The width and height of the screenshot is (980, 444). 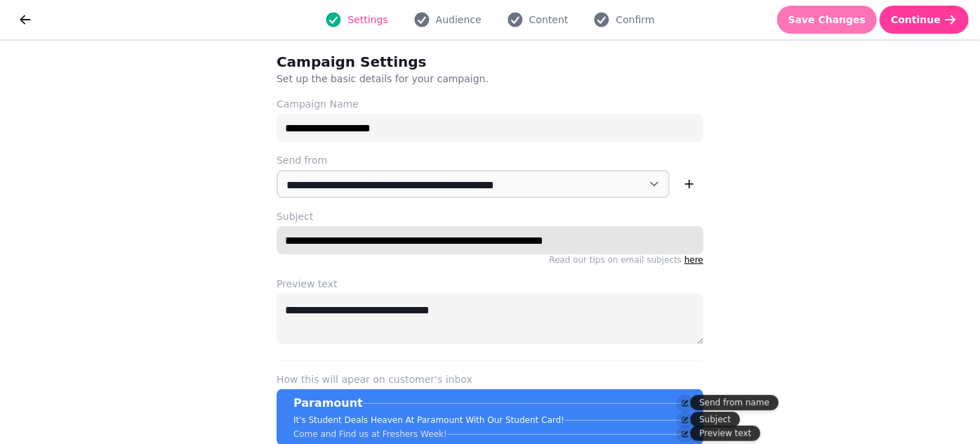 What do you see at coordinates (549, 20) in the screenshot?
I see `span: Content` at bounding box center [549, 20].